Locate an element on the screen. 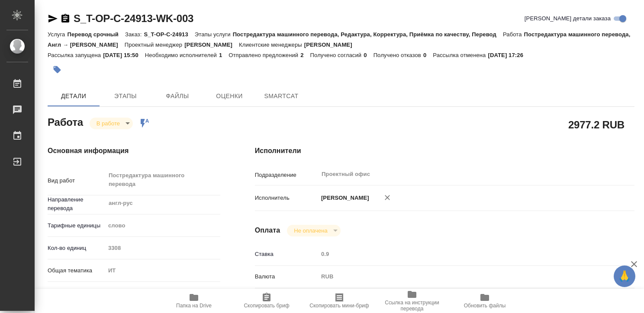  span: Оценки is located at coordinates (230, 96).